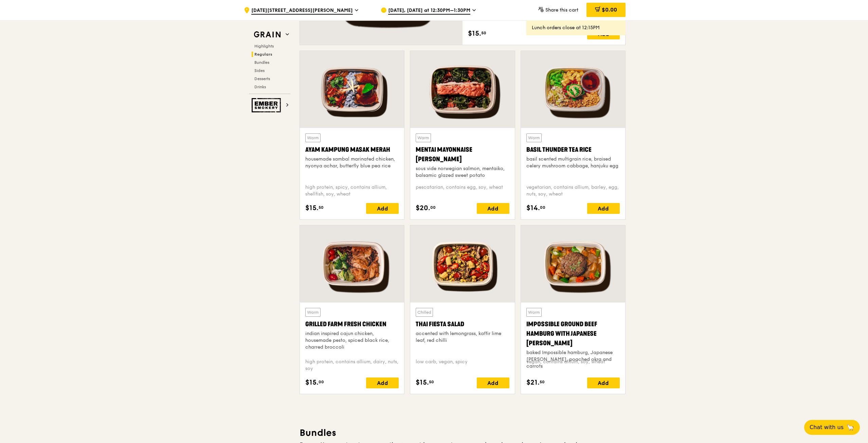 The width and height of the screenshot is (868, 443). Describe the element at coordinates (261, 62) in the screenshot. I see `span: Bundles` at that location.